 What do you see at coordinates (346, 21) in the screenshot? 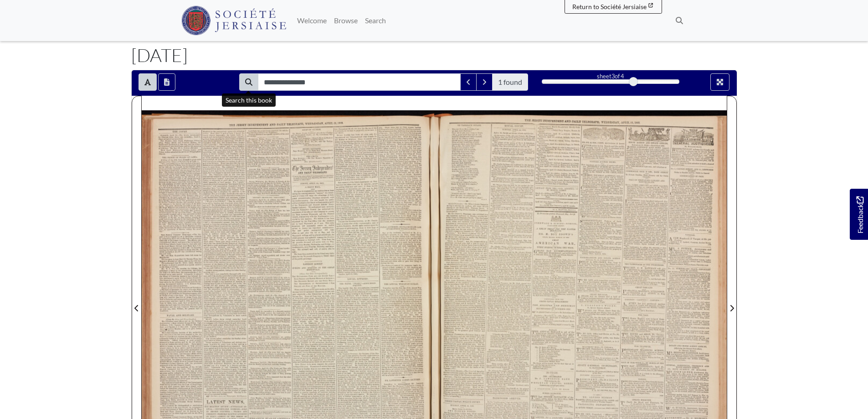
I see `a: Browse` at bounding box center [346, 21].